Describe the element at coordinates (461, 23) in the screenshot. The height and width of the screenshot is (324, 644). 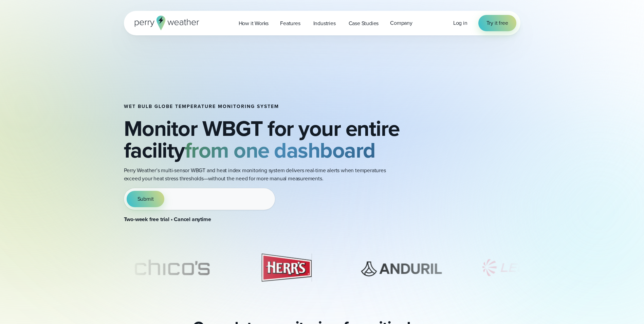
I see `span: Log in` at that location.